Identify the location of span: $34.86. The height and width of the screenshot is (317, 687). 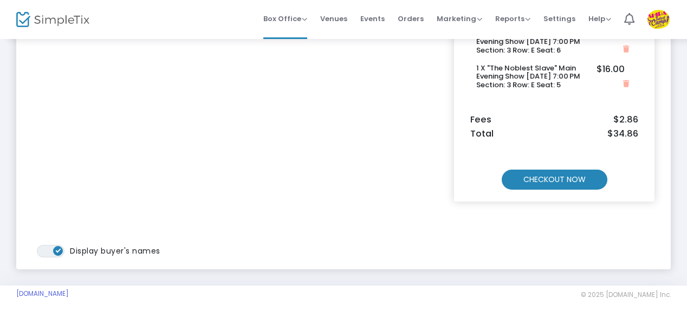
(623, 134).